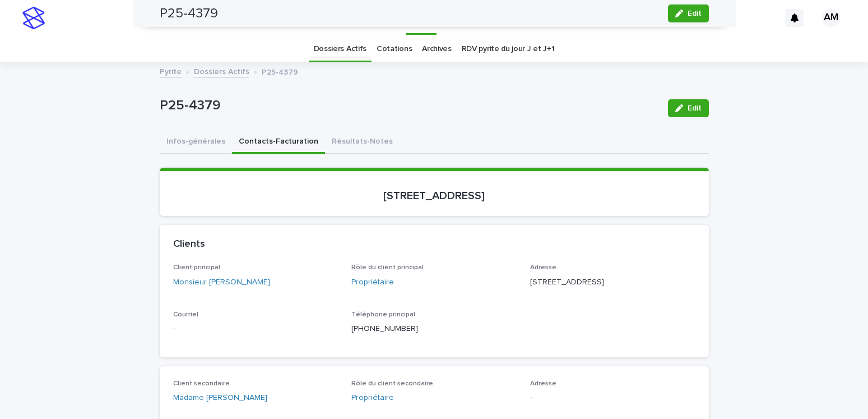 The height and width of the screenshot is (419, 868). What do you see at coordinates (388, 267) in the screenshot?
I see `span: Rôle du client principal` at bounding box center [388, 267].